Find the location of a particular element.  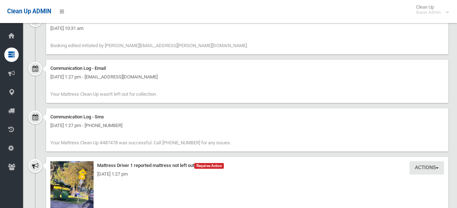

span: Clean Up ADMIN is located at coordinates (29, 11).